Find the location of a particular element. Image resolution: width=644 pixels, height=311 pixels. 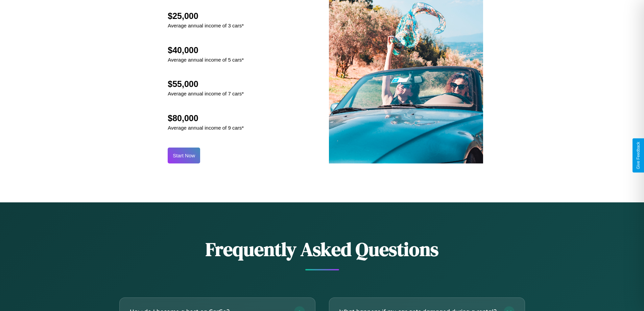

button: Start Now is located at coordinates (184, 156).